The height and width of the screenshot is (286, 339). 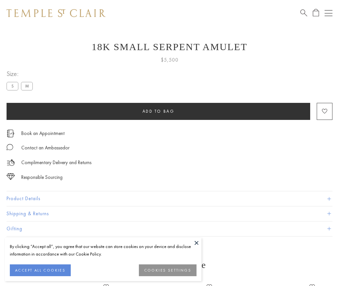 I want to click on div: Contact an Ambassador, so click(x=45, y=148).